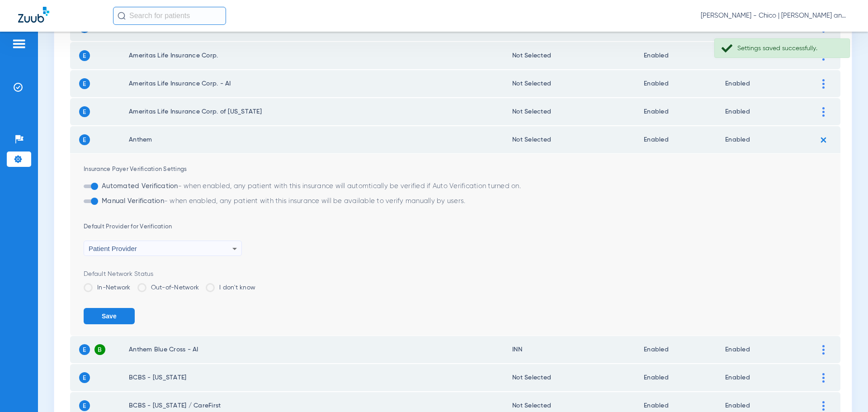 Image resolution: width=868 pixels, height=412 pixels. Describe the element at coordinates (517, 350) in the screenshot. I see `span: INN` at that location.